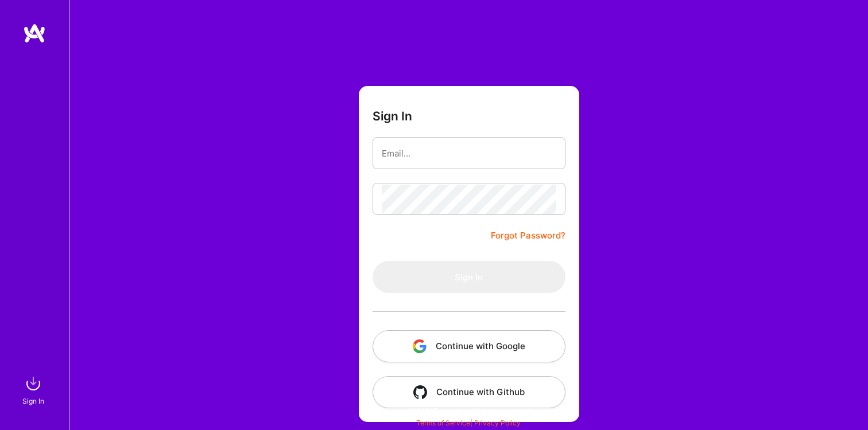 The height and width of the screenshot is (430, 868). Describe the element at coordinates (35, 33) in the screenshot. I see `img: logo` at that location.